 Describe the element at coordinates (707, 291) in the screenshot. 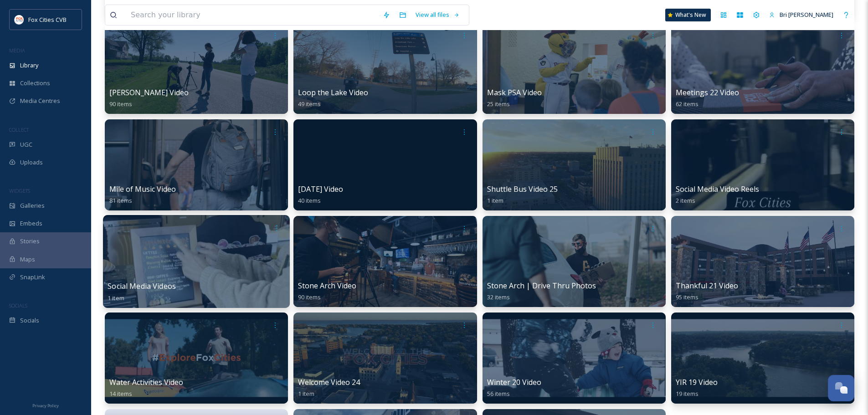

I see `a: Thankful 21 Video95 items` at that location.